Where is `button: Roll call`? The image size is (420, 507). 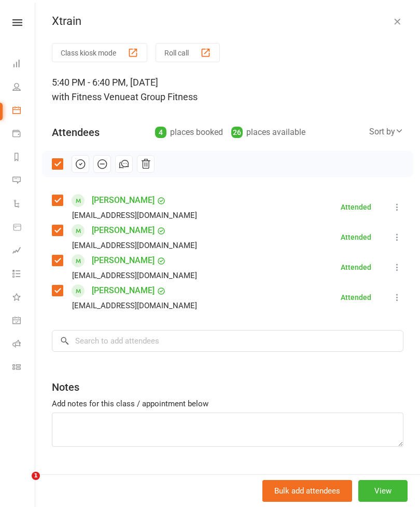 button: Roll call is located at coordinates (188, 52).